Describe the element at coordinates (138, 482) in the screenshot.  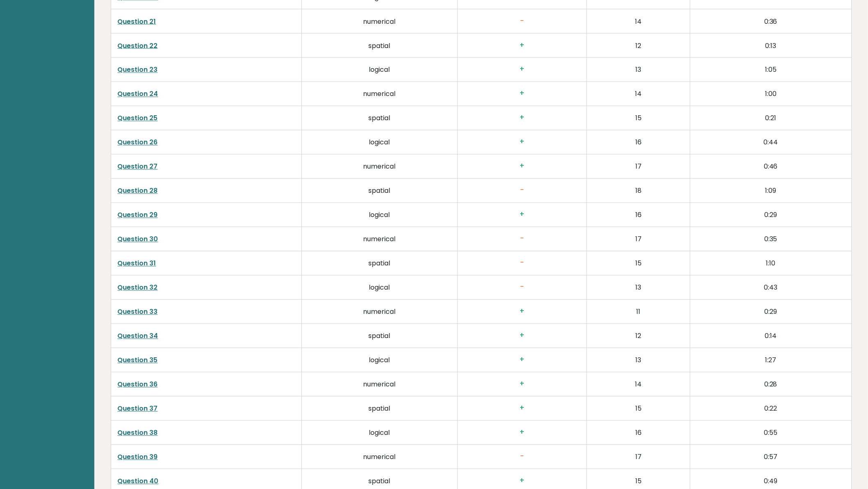
I see `a: Question 40` at that location.